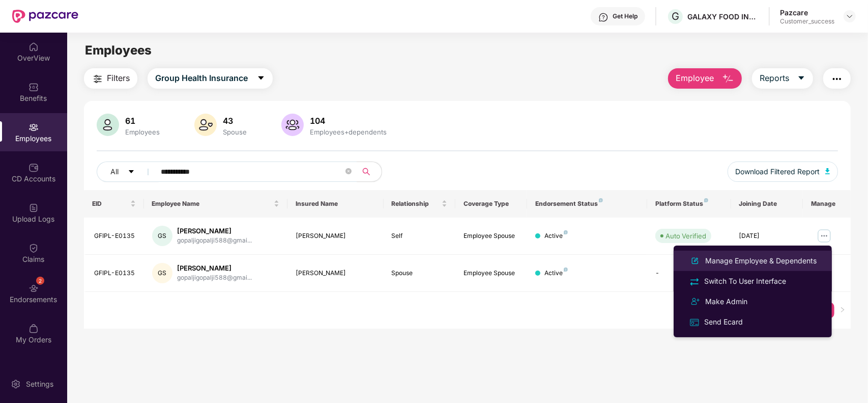 The width and height of the screenshot is (868, 403). I want to click on div: Send Ecard, so click(723, 322).